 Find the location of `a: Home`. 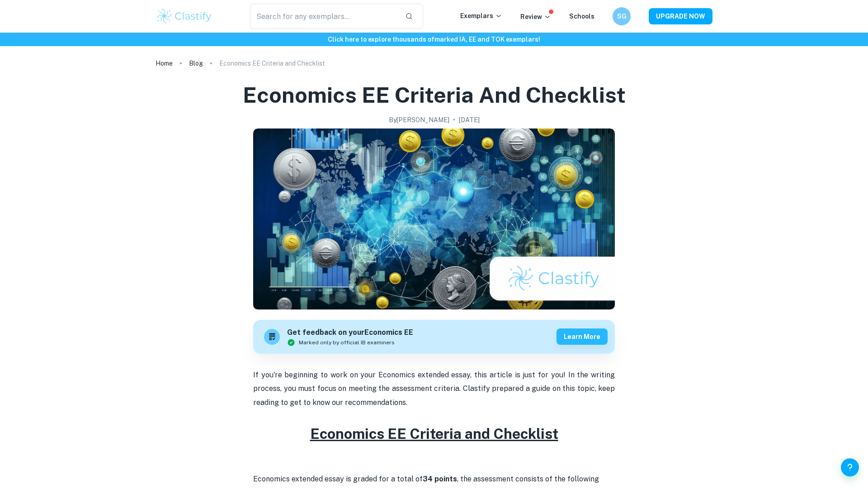

a: Home is located at coordinates (164, 64).